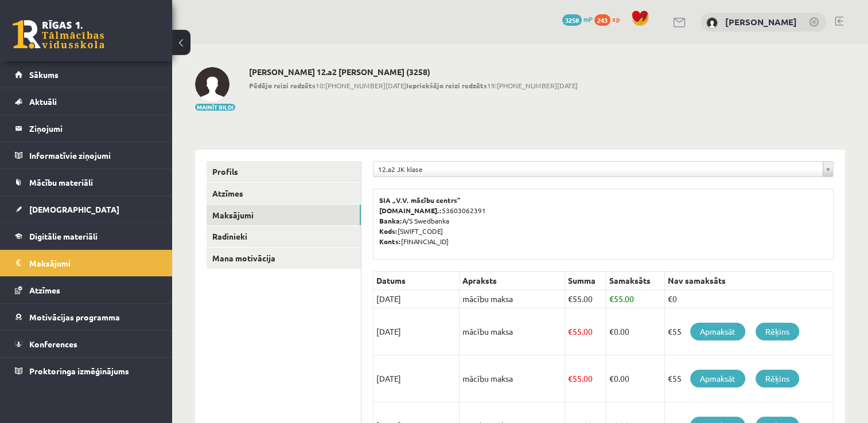 This screenshot has width=868, height=423. Describe the element at coordinates (391, 221) in the screenshot. I see `b: Banka:` at that location.